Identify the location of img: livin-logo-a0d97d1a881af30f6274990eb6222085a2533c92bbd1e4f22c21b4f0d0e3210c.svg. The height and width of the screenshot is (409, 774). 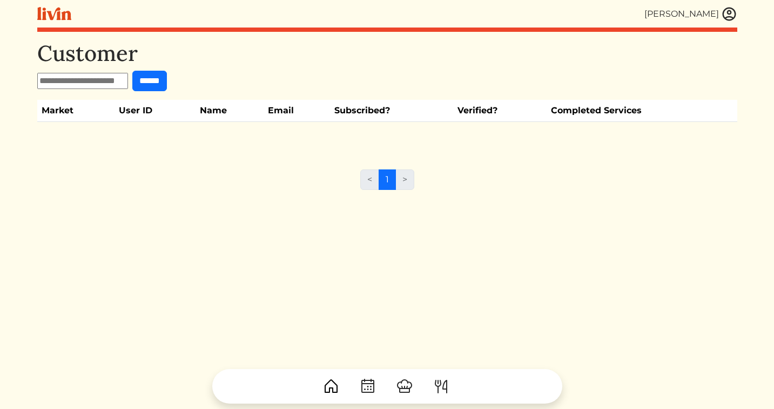
(54, 14).